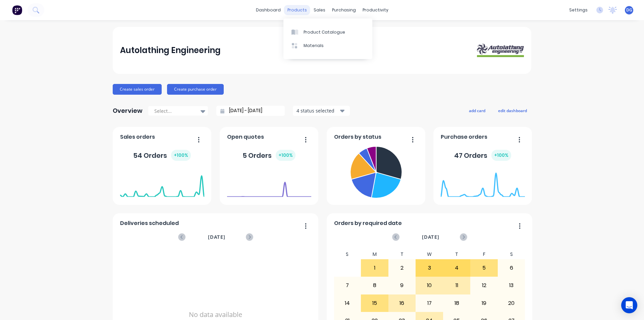  Describe the element at coordinates (512, 110) in the screenshot. I see `button: edit dashboard` at that location.